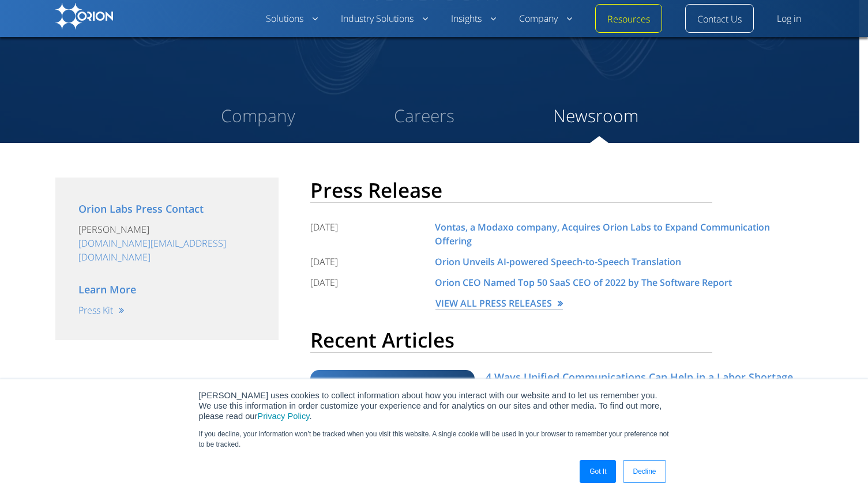 Image resolution: width=868 pixels, height=498 pixels. Describe the element at coordinates (434, 439) in the screenshot. I see `p: If you decline, your information won’t be tracked when you visit this website. A single cookie wi...` at that location.